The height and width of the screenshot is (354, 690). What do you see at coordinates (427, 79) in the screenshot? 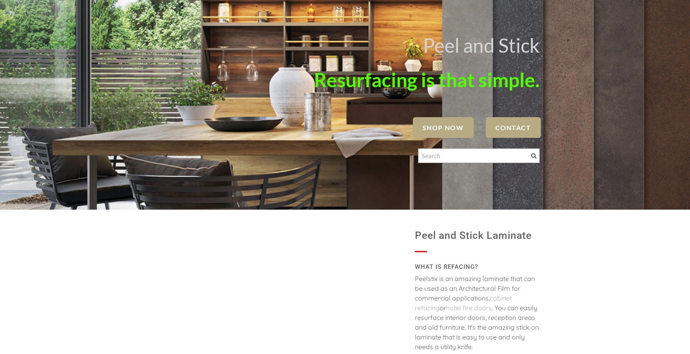
I see `font: Resurfacing is that simple.` at bounding box center [427, 79].